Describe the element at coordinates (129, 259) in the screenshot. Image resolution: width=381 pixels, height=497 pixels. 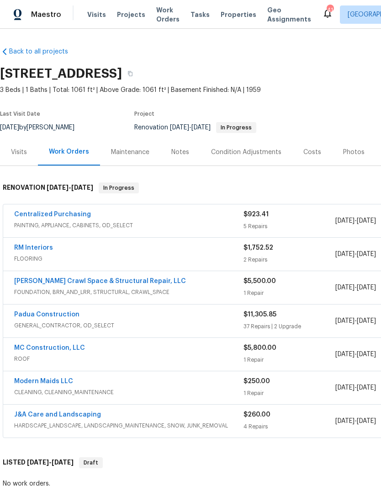
I see `span: FLOORING` at that location.